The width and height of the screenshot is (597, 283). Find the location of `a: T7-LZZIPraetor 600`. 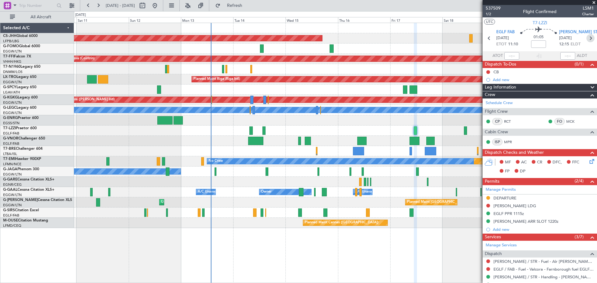

a: T7-LZZIPraetor 600 is located at coordinates (20, 128).